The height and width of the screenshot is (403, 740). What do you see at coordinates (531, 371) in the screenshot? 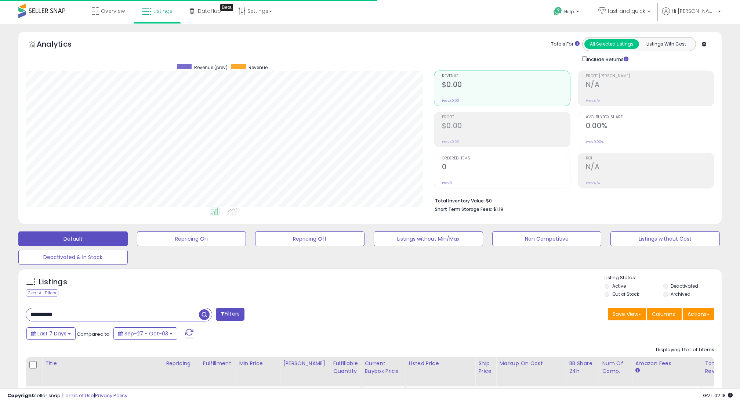
I see `th: The percentage added to the cost of goods (COGS) that forms the calculator for Min & Max prices.` at bounding box center [531, 371].